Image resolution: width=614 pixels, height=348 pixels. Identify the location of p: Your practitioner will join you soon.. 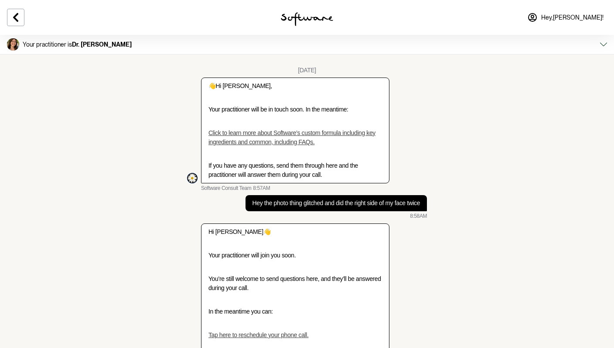
(295, 256).